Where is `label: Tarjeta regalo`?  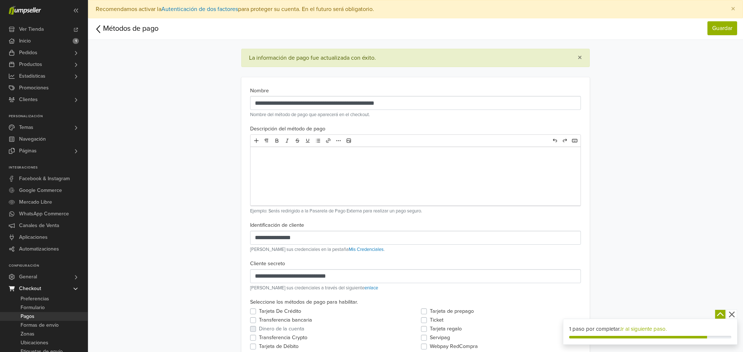 label: Tarjeta regalo is located at coordinates (445, 329).